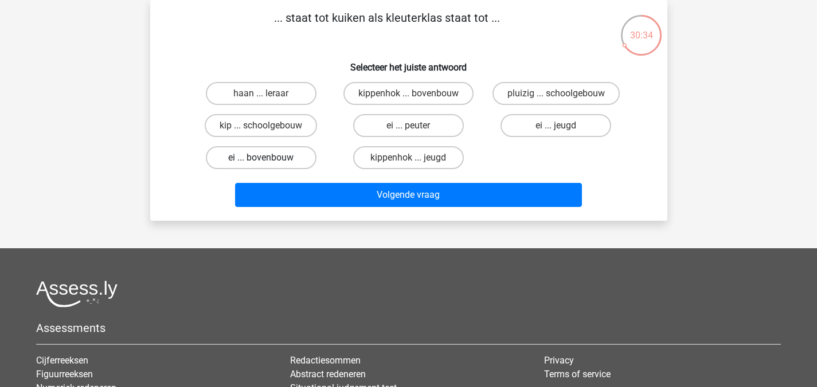  Describe the element at coordinates (408, 328) in the screenshot. I see `h5: Assessments` at that location.